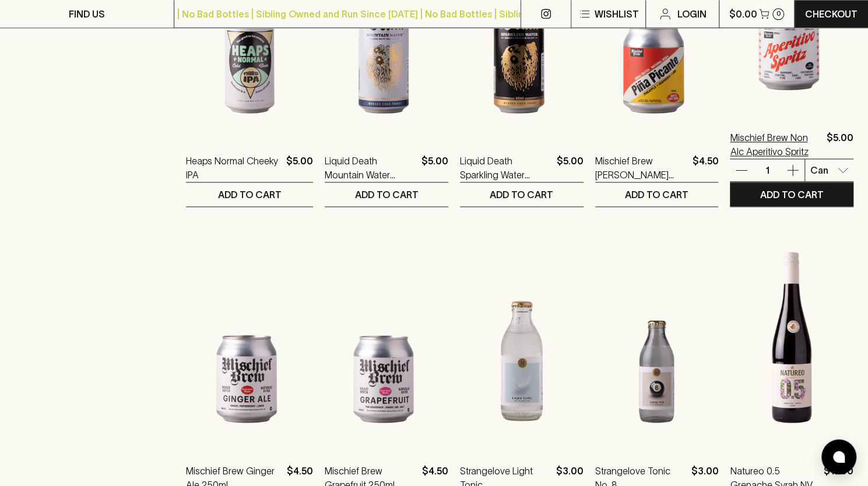 Image resolution: width=868 pixels, height=486 pixels. What do you see at coordinates (767, 170) in the screenshot?
I see `p: 1` at bounding box center [767, 170].